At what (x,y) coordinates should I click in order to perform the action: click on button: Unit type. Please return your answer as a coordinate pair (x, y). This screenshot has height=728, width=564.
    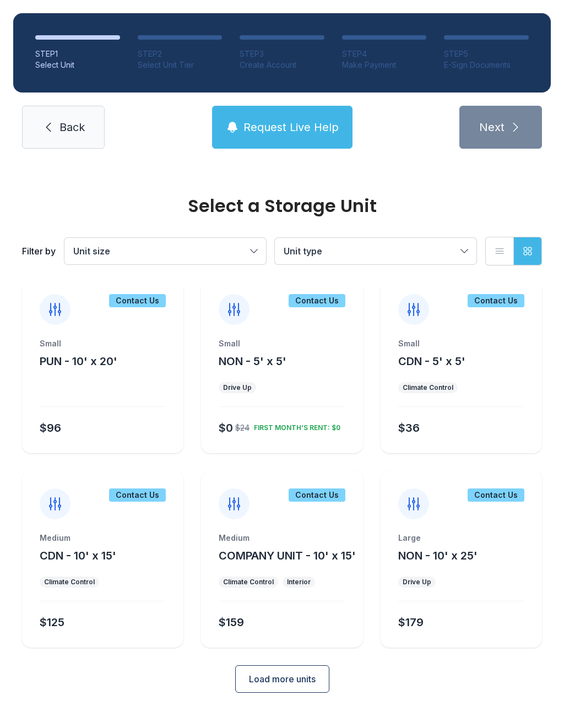
    Looking at the image, I should click on (375, 251).